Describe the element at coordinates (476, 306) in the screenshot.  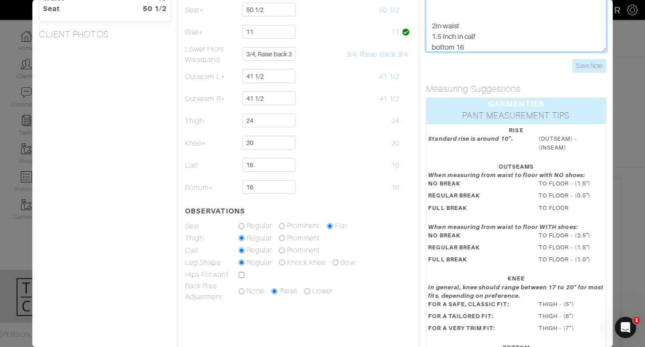
I see `dt: FOR A SAFE, CLASSIC FIT:` at that location.